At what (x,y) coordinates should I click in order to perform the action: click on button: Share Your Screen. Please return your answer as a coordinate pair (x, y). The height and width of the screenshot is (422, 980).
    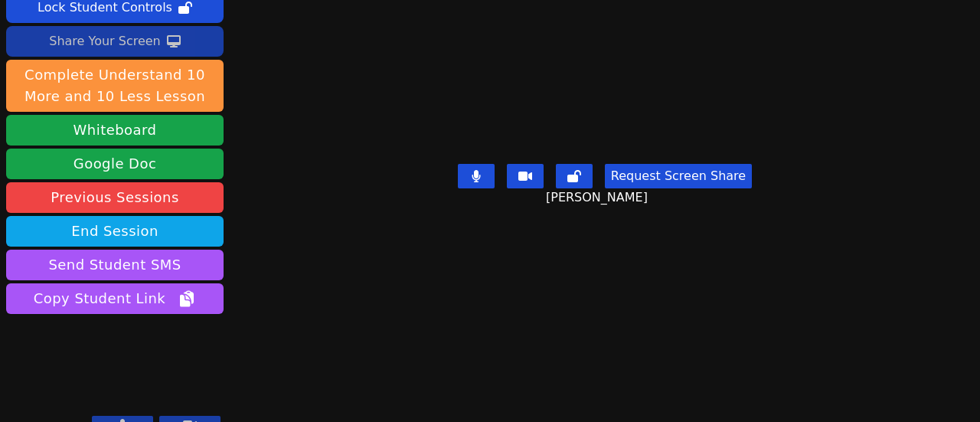
    Looking at the image, I should click on (115, 42).